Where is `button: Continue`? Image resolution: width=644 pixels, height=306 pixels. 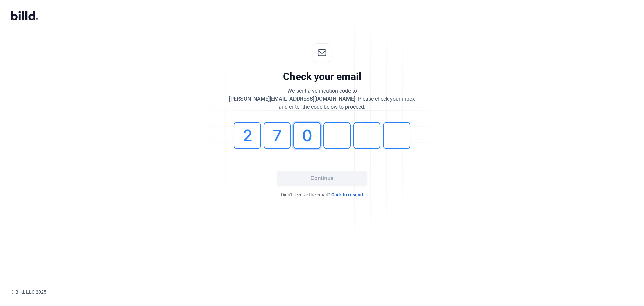
button: Continue is located at coordinates (322, 178).